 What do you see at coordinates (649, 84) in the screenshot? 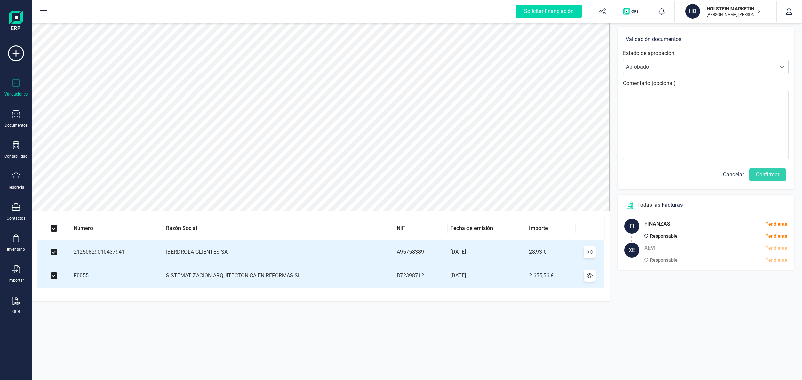
I see `label: Comentario (opcional)` at bounding box center [649, 84].